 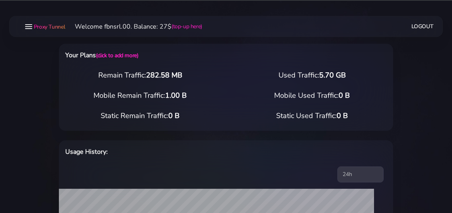 What do you see at coordinates (140, 96) in the screenshot?
I see `div: Mobile Remain Traffic:` at bounding box center [140, 96].